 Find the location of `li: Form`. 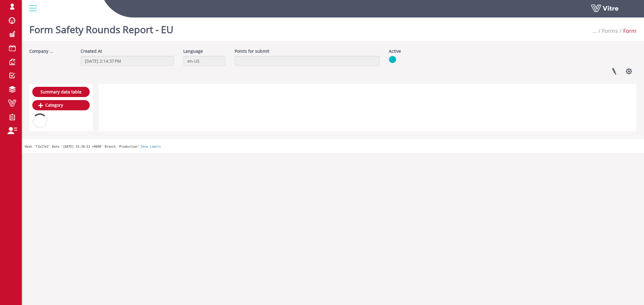

li: Form is located at coordinates (627, 31).